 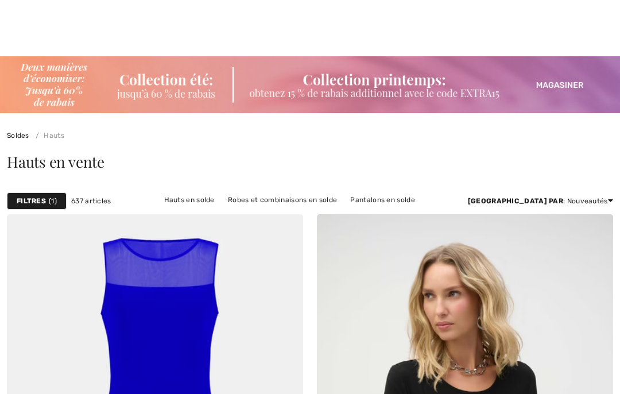 I want to click on a: Soldes, so click(x=18, y=135).